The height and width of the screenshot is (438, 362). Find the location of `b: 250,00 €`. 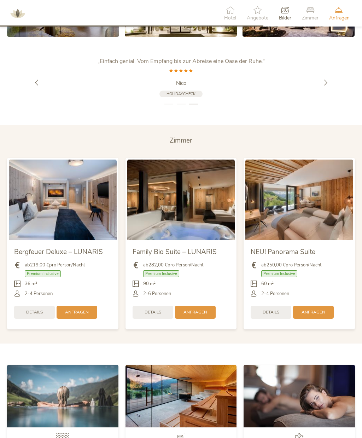

b: 250,00 € is located at coordinates (276, 265).